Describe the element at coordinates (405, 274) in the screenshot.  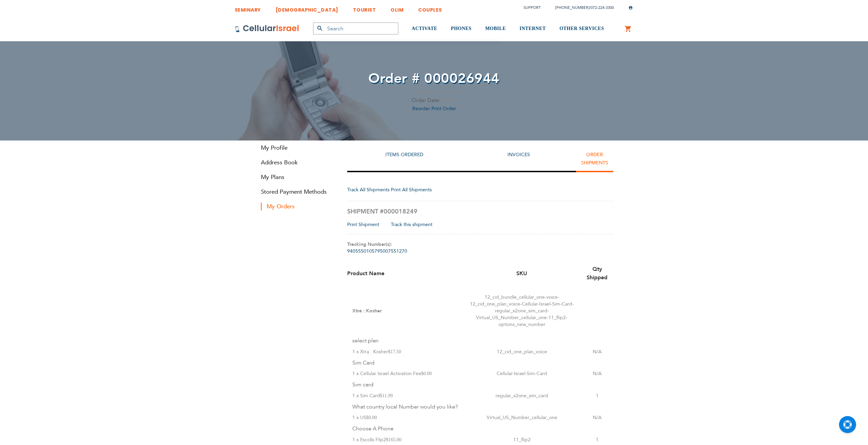
I see `th: Product Name` at that location.